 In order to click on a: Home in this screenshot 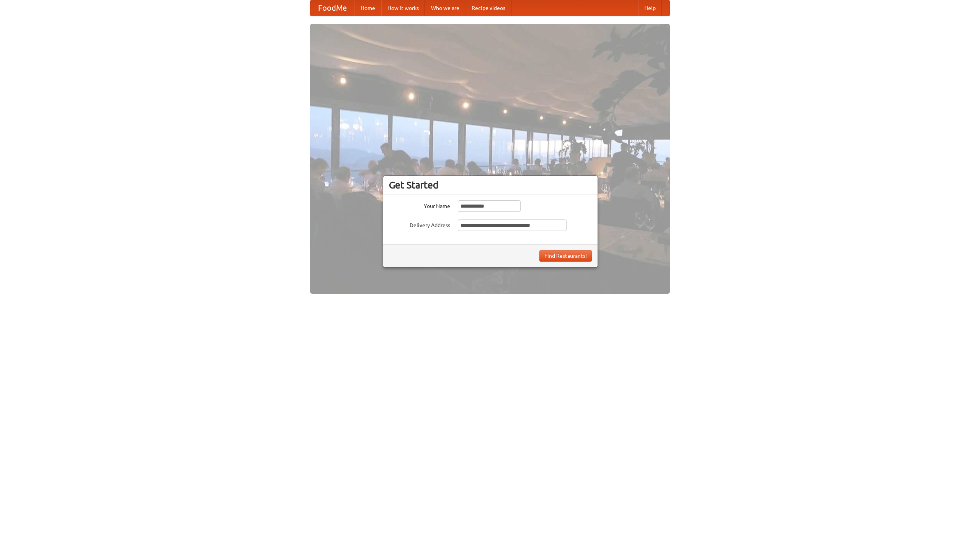, I will do `click(368, 8)`.